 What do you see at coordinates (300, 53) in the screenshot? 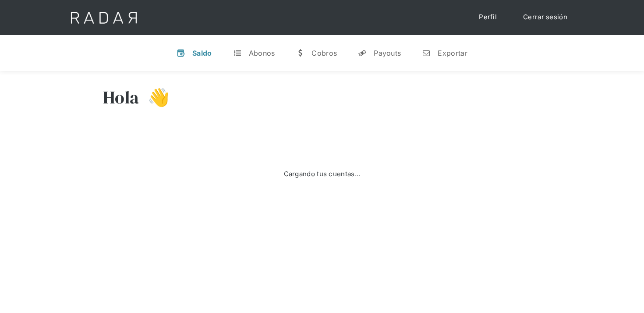
I see `div: w` at bounding box center [300, 53].